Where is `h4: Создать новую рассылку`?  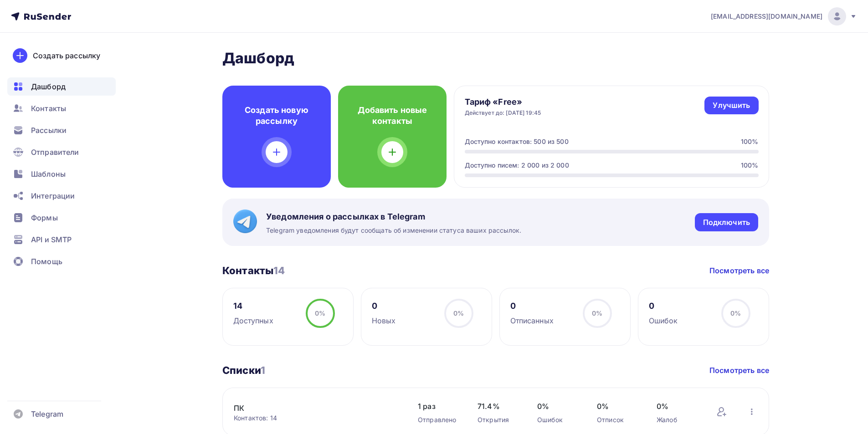
h4: Создать новую рассылку is located at coordinates (276, 116).